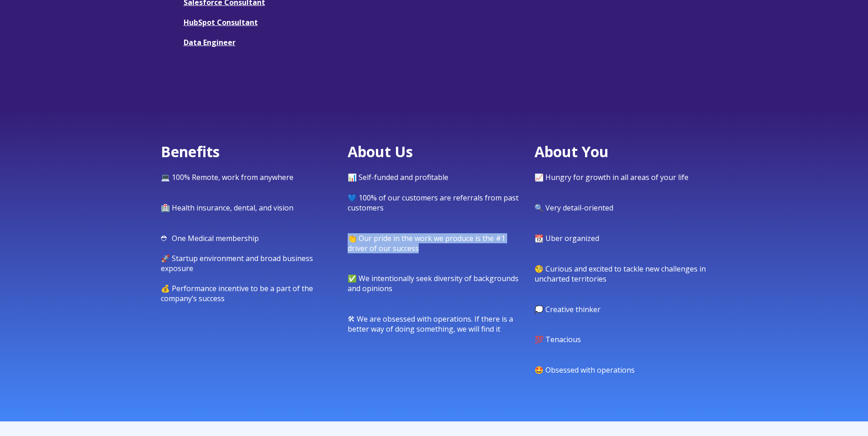 The height and width of the screenshot is (436, 868). I want to click on span: 📊 Self-funded and profitable, so click(398, 177).